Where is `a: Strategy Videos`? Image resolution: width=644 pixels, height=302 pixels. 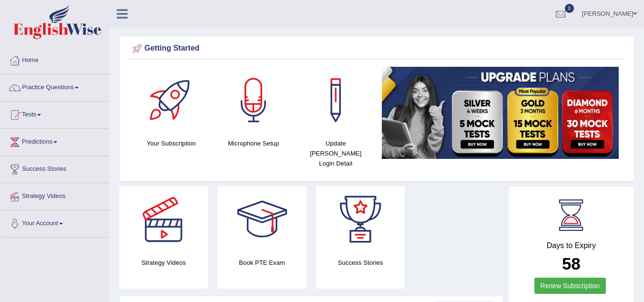 a: Strategy Videos is located at coordinates (55, 195).